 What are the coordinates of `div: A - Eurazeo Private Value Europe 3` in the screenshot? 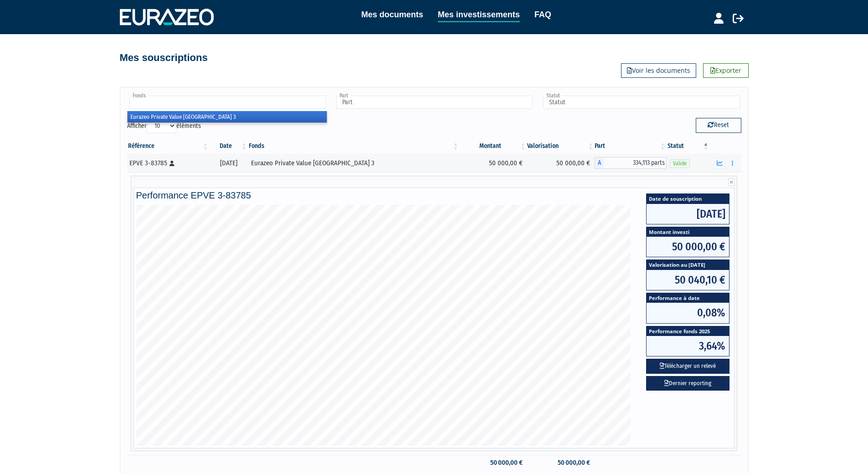 It's located at (630, 163).